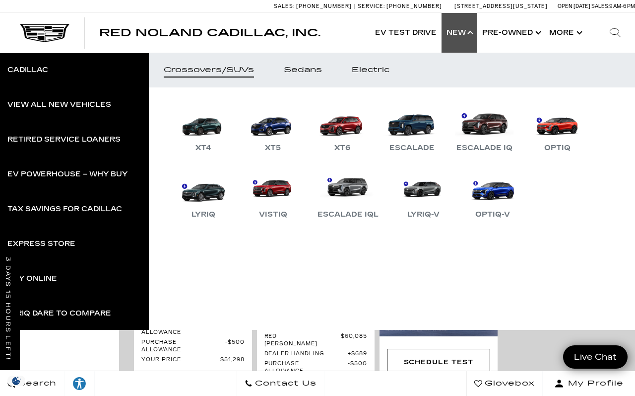 The height and width of the screenshot is (396, 635). Describe the element at coordinates (232, 359) in the screenshot. I see `span: $51,298` at that location.